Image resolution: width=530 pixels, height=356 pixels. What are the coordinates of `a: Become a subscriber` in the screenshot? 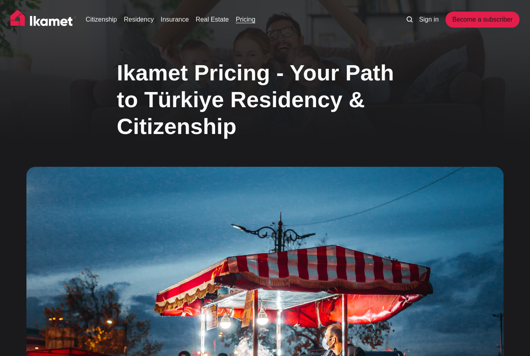 It's located at (482, 20).